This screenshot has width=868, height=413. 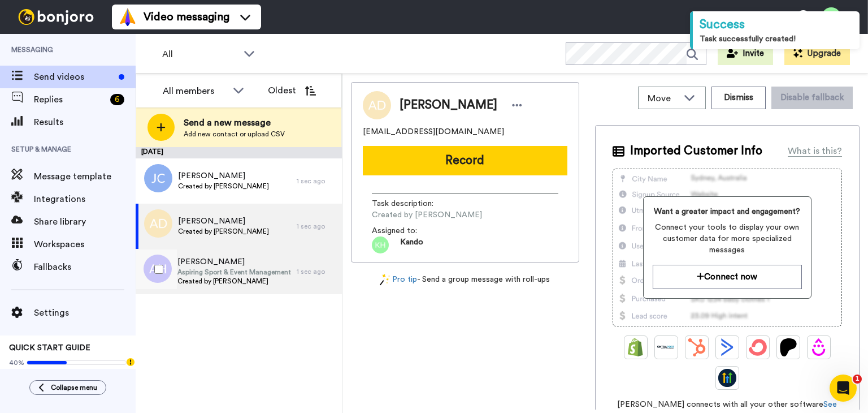 I want to click on div: All members, so click(x=195, y=91).